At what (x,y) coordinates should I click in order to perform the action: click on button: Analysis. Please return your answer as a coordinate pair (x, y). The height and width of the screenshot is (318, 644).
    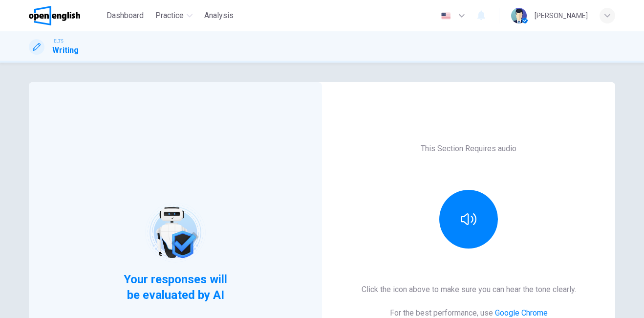
    Looking at the image, I should click on (219, 15).